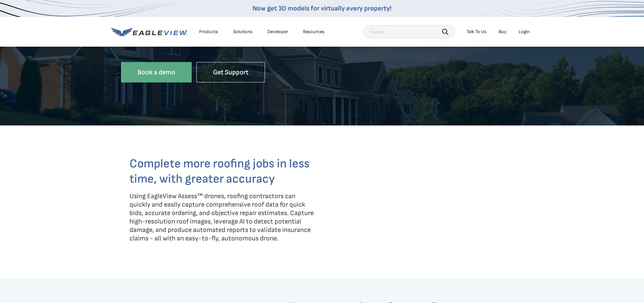  Describe the element at coordinates (477, 32) in the screenshot. I see `div: Talk To Us` at that location.